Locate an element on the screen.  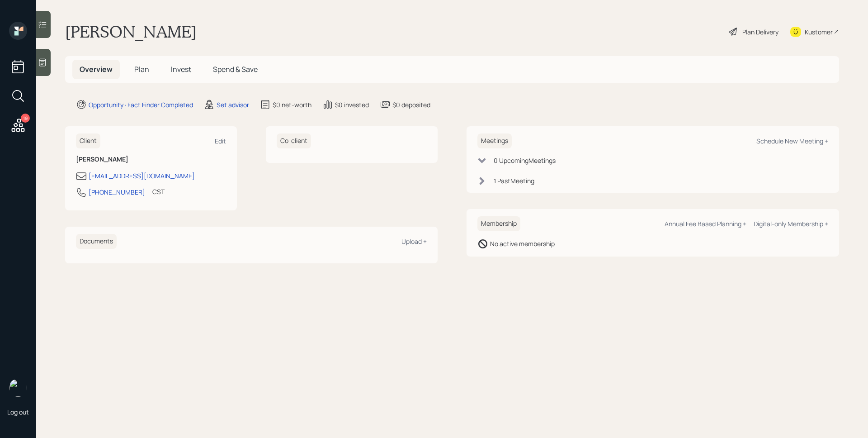
div: Kustomer is located at coordinates (819, 32).